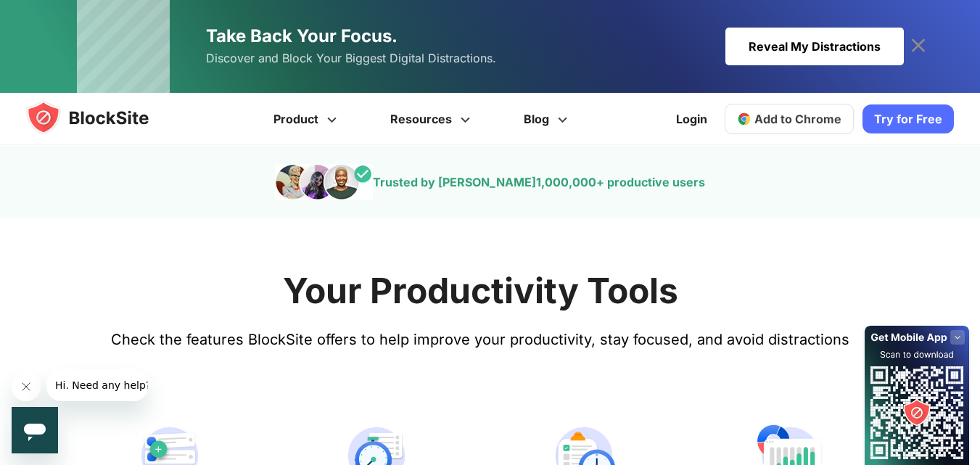  Describe the element at coordinates (323, 182) in the screenshot. I see `img: pepole images` at that location.